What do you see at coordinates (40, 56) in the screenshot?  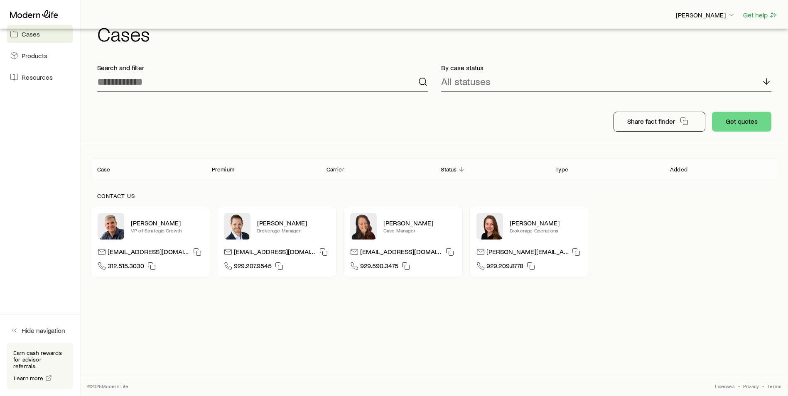 I see `a: Products` at bounding box center [40, 56].